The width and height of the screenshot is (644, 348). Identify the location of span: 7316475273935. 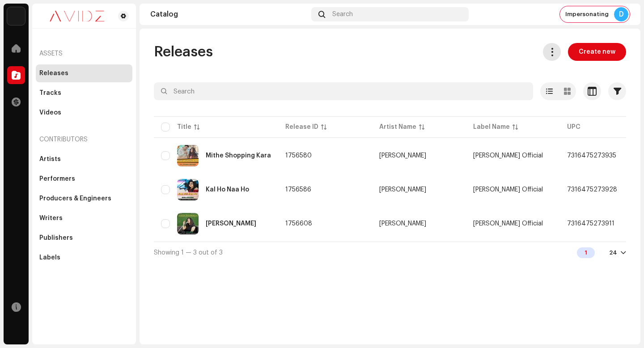
(592, 156).